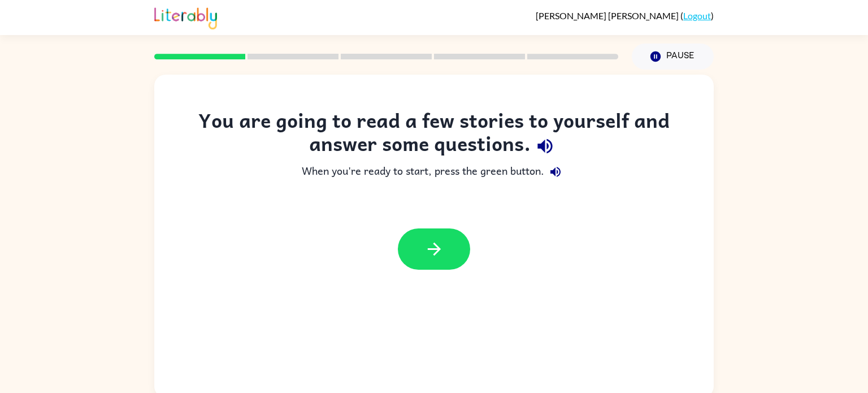  What do you see at coordinates (672, 57) in the screenshot?
I see `button: Pause` at bounding box center [672, 57].